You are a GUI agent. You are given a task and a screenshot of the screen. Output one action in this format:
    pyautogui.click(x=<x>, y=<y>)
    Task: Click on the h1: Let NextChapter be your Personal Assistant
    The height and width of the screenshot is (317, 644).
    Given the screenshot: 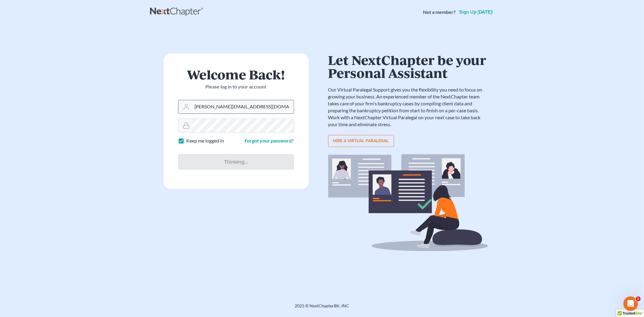 What is the action you would take?
    pyautogui.click(x=408, y=66)
    